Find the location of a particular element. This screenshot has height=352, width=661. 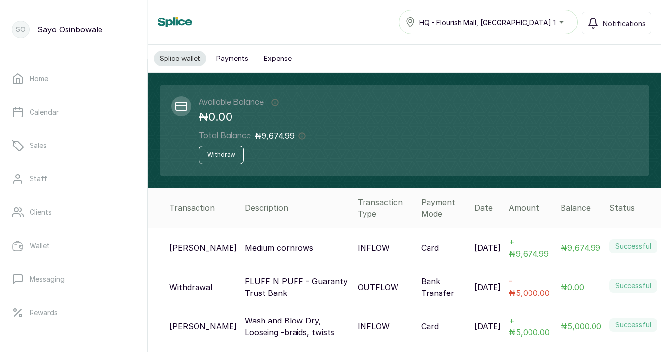

p: OUTFLOW is located at coordinates (378, 287).